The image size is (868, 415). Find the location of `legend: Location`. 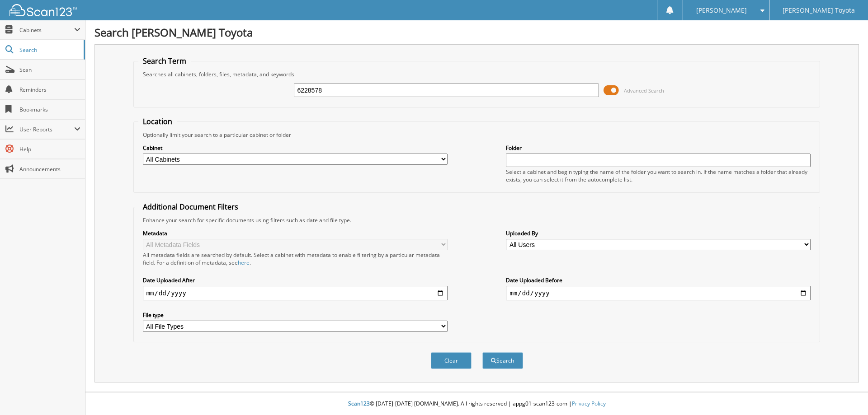

legend: Location is located at coordinates (158, 121).